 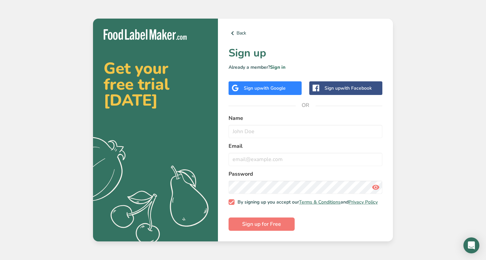 I want to click on p: Already a member?, so click(x=306, y=67).